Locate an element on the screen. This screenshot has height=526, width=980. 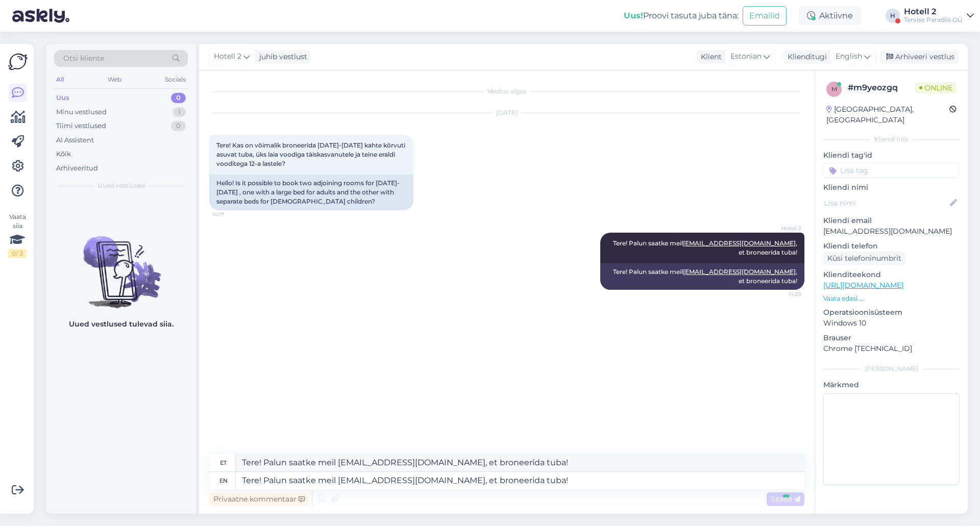
div: H is located at coordinates (892, 16).